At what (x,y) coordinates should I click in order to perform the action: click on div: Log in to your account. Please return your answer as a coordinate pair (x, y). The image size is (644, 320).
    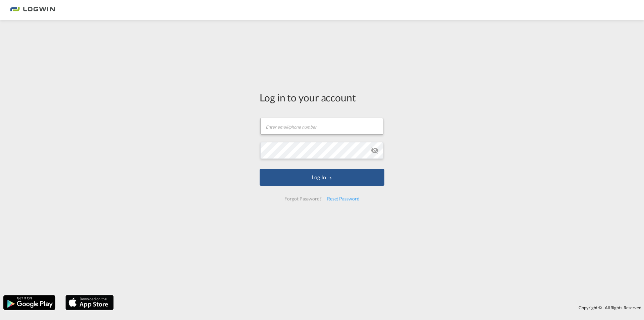
    Looking at the image, I should click on (322, 97).